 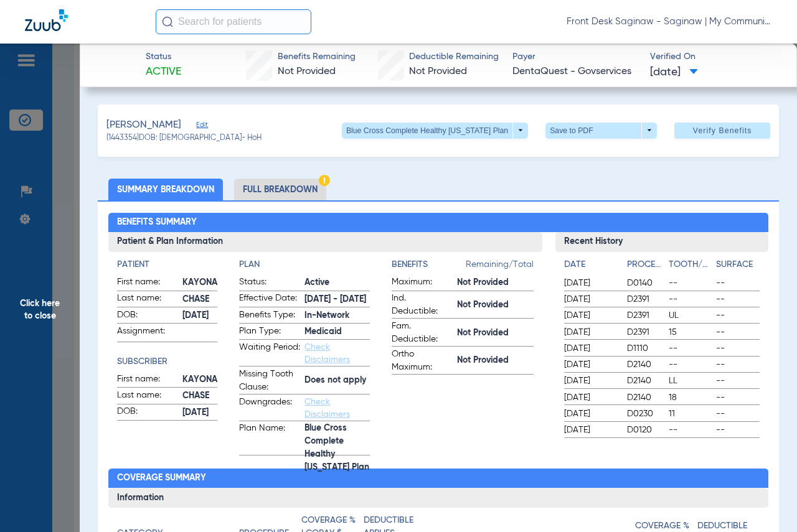 What do you see at coordinates (737, 265) in the screenshot?
I see `h4: Surface` at bounding box center [737, 265].